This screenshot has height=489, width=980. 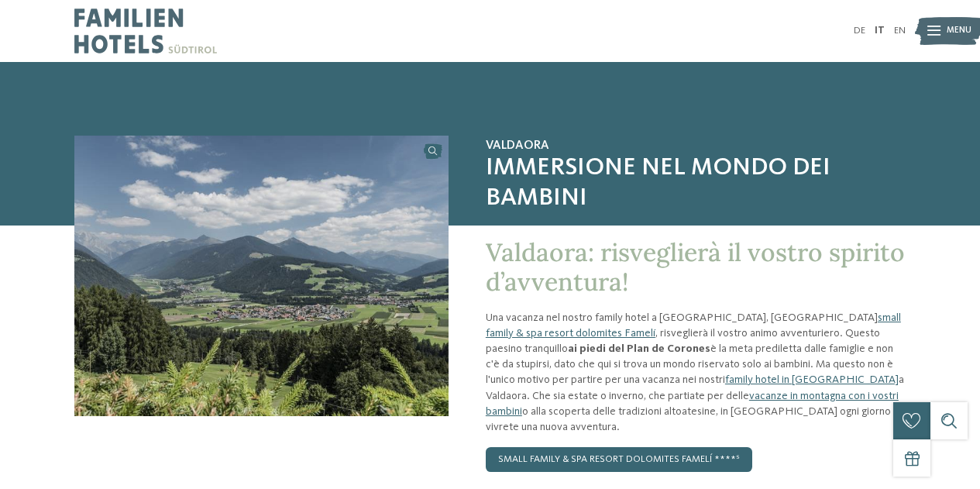 I want to click on span: Menu, so click(x=959, y=31).